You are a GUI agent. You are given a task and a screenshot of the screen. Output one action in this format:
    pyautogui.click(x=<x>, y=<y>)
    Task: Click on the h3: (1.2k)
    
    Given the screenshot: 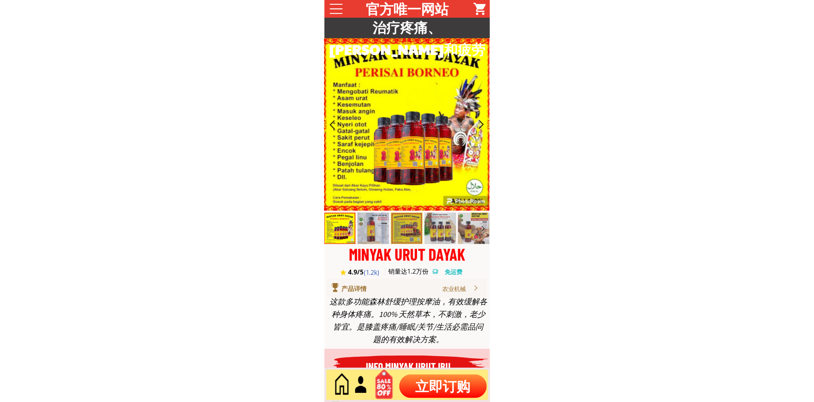 What is the action you would take?
    pyautogui.click(x=374, y=273)
    